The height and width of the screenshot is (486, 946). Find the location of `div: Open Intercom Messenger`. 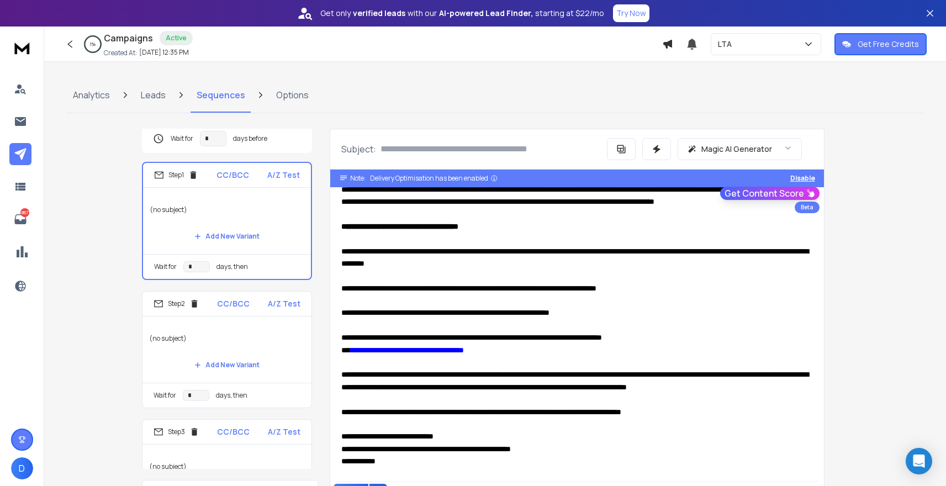

div: Open Intercom Messenger is located at coordinates (919, 461).